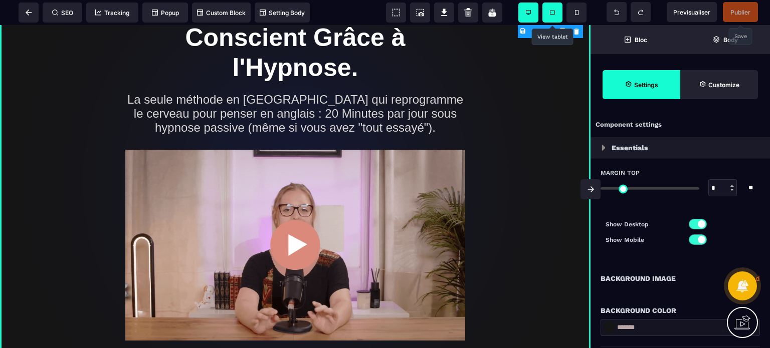  I want to click on img: loading, so click(604, 148).